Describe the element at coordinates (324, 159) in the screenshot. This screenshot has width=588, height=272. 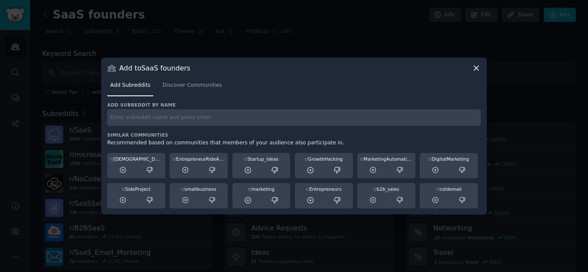
I see `div: GrowthHacking` at that location.